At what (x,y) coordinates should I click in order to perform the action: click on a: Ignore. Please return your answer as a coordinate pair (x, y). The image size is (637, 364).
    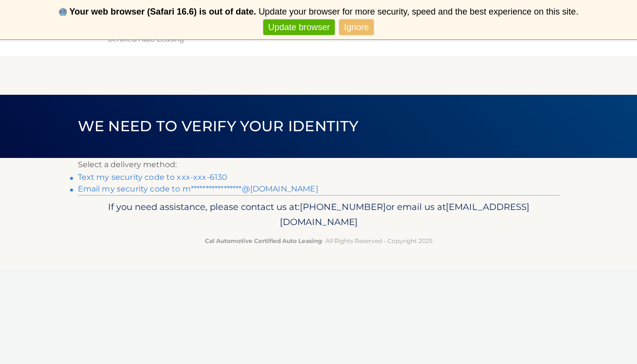
    Looking at the image, I should click on (356, 27).